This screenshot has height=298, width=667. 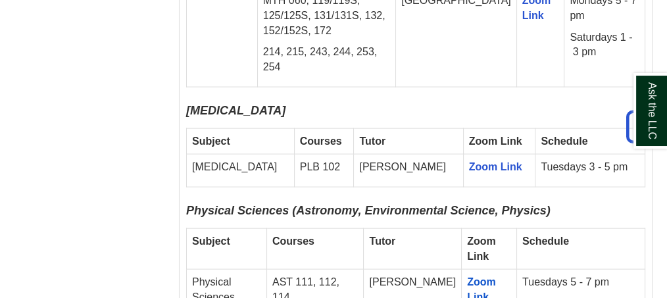 I want to click on a: Zoom Link, so click(x=495, y=166).